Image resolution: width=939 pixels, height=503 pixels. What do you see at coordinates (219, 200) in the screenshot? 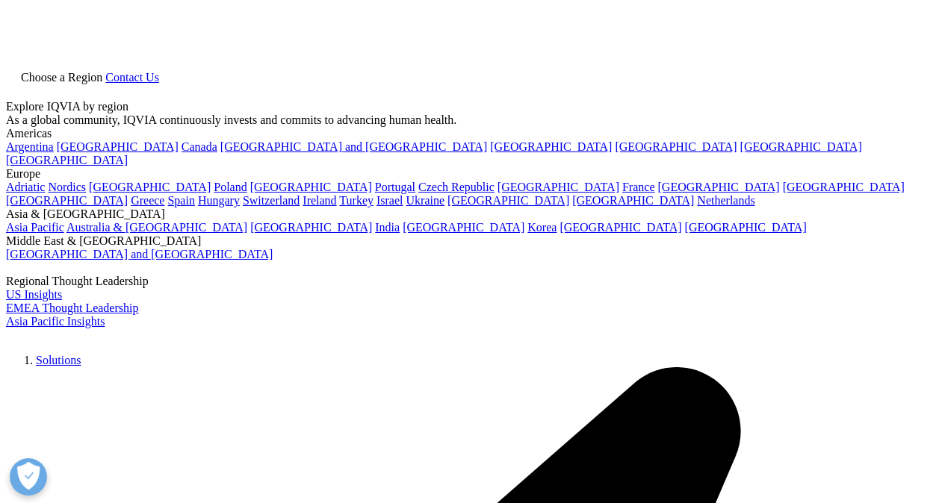
I see `a: Hungary` at bounding box center [219, 200].